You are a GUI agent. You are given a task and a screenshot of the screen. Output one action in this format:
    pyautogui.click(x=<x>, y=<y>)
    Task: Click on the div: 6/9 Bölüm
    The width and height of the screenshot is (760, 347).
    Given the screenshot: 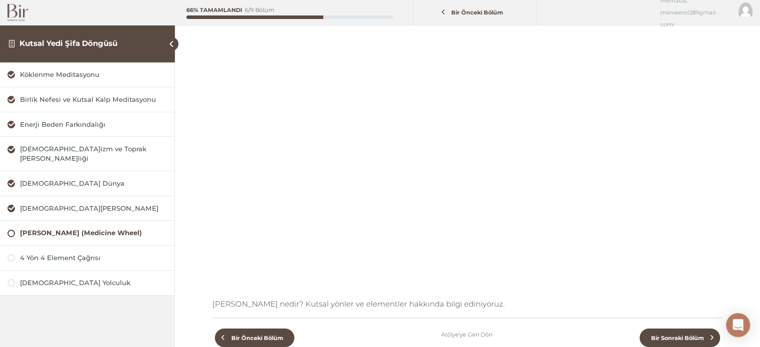 What is the action you would take?
    pyautogui.click(x=259, y=10)
    